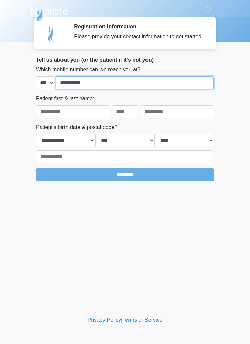 This screenshot has height=344, width=250. Describe the element at coordinates (139, 37) in the screenshot. I see `div: Please provide your contact information to get started.` at that location.